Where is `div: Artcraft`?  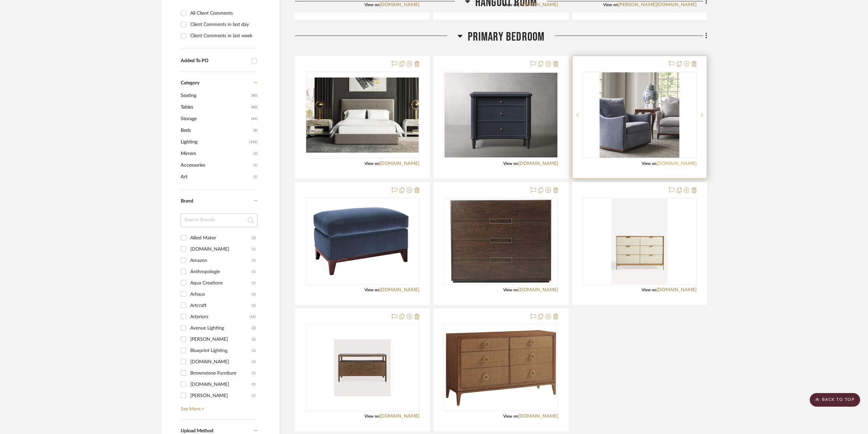 div: Artcraft is located at coordinates (221, 305).